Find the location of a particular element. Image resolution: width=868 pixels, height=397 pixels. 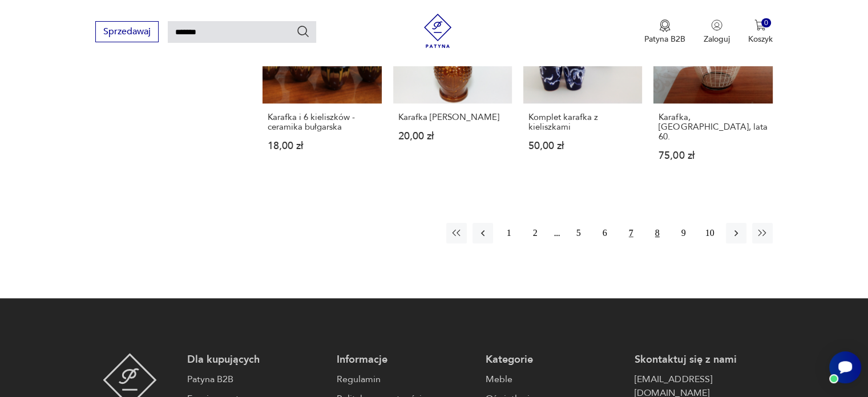

button: 10 is located at coordinates (710, 233).